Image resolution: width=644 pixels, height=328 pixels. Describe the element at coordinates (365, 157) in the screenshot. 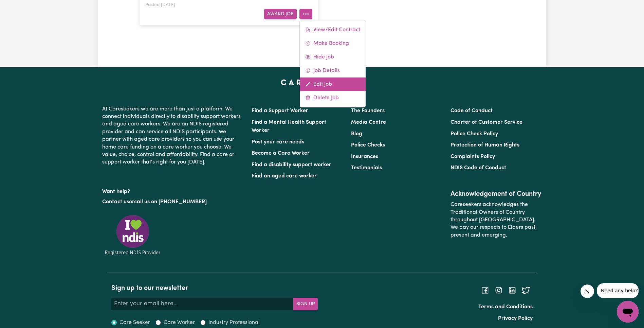

I see `a: Insurances` at that location.